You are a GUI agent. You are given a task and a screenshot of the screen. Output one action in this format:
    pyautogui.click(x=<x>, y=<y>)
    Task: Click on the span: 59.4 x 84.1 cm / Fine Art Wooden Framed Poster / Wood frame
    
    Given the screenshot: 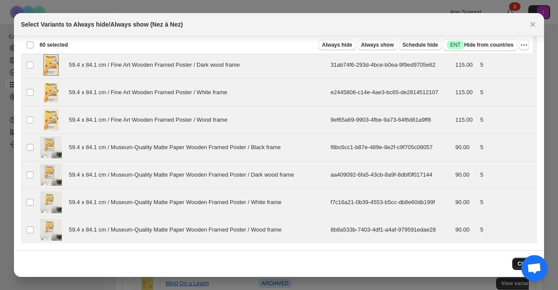 What is the action you would take?
    pyautogui.click(x=150, y=120)
    